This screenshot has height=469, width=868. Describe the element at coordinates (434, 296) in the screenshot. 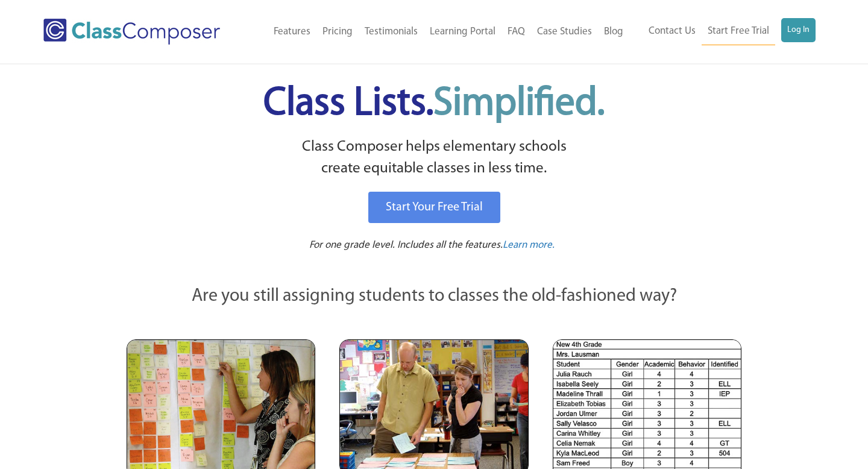

I see `p: Are you still assigning students to classes the old-fashioned way?` at that location.